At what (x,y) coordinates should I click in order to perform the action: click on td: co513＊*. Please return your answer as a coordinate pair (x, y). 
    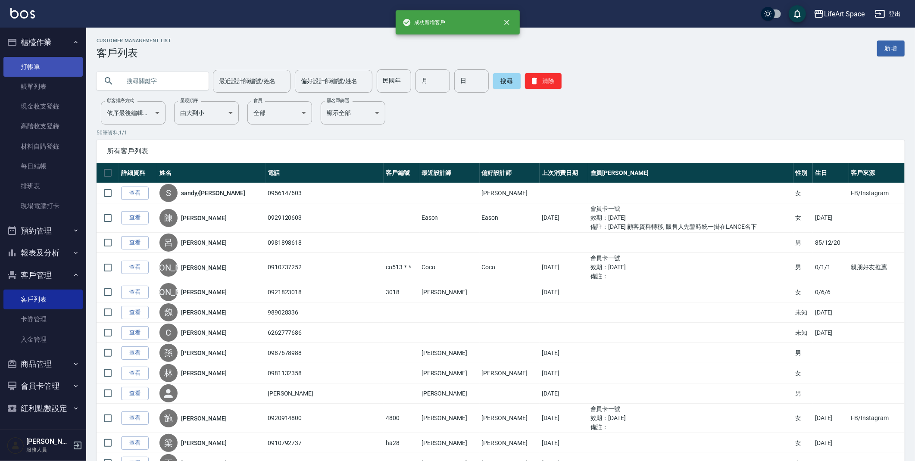
    Looking at the image, I should click on (401, 268).